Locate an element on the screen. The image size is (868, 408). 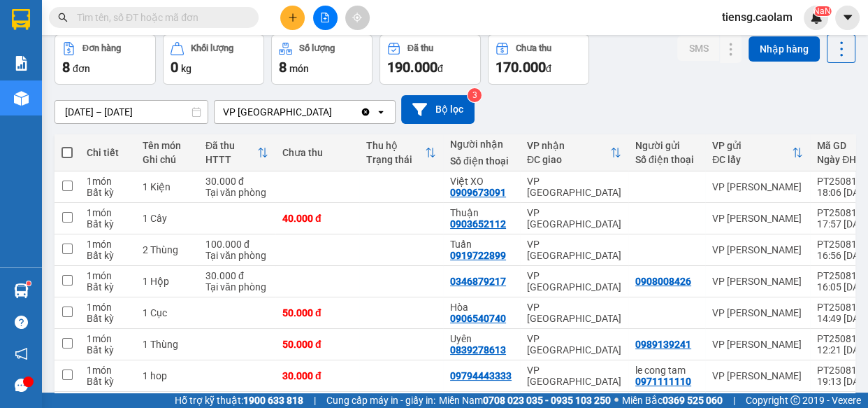
button: Bộ lọc is located at coordinates (438, 110).